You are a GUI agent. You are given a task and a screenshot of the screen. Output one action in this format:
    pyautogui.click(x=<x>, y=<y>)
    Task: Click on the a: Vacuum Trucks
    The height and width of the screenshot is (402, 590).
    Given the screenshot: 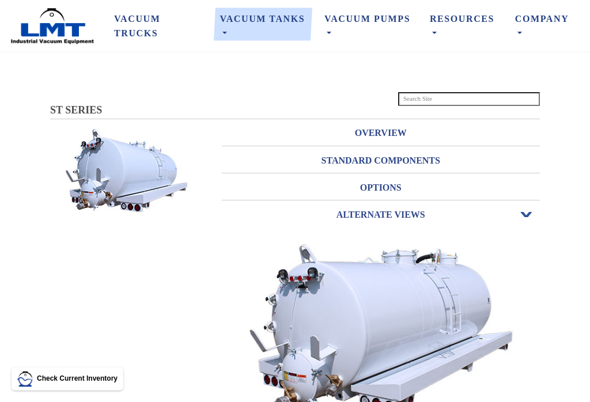 What is the action you would take?
    pyautogui.click(x=158, y=26)
    